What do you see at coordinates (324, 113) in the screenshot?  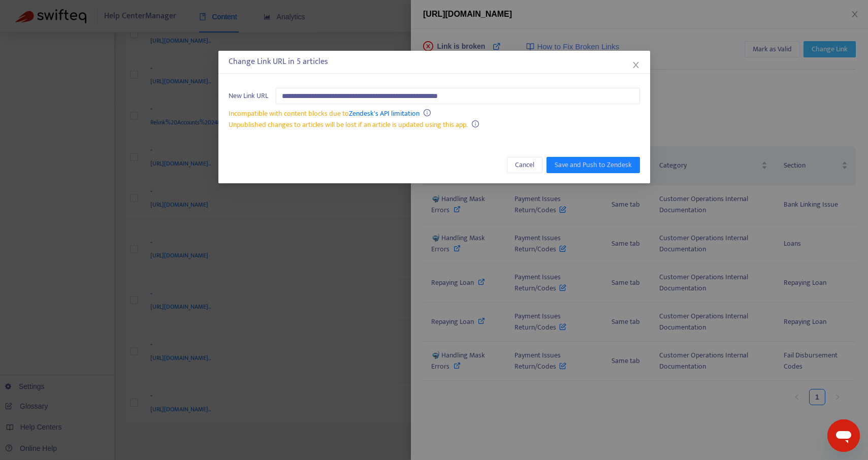 I see `span: Incompatible with content blocks due to` at bounding box center [324, 113].